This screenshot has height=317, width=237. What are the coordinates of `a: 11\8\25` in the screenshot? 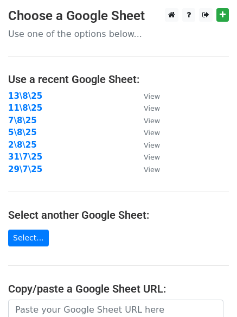 It's located at (25, 108).